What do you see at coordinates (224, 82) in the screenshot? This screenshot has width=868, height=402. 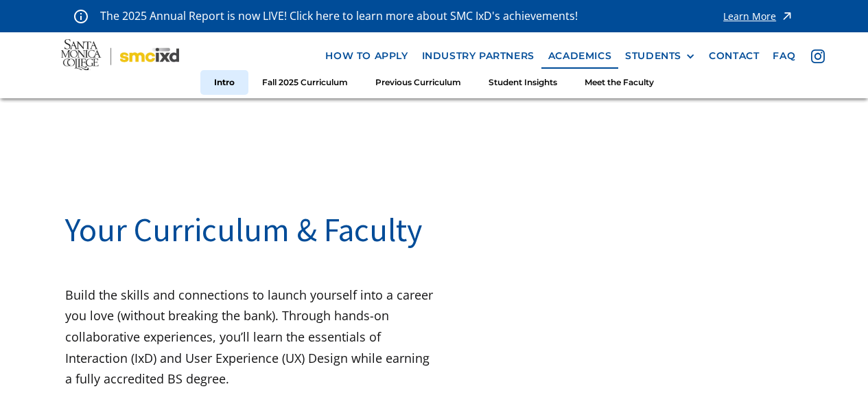 I see `a: Intro` at bounding box center [224, 82].